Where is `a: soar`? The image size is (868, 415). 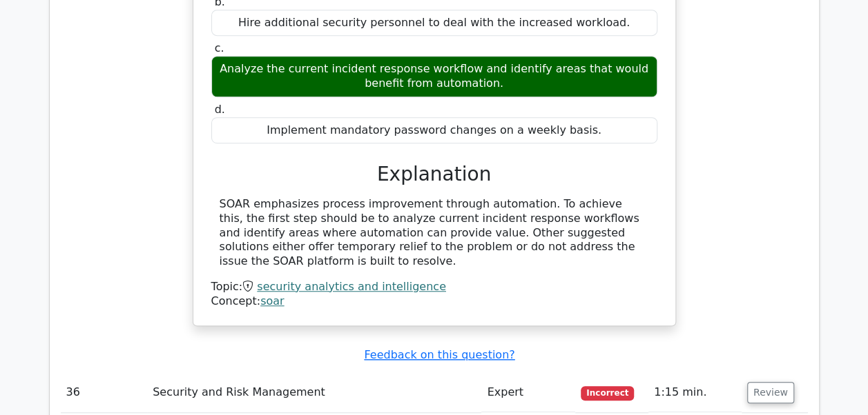
a: soar is located at coordinates (272, 301).